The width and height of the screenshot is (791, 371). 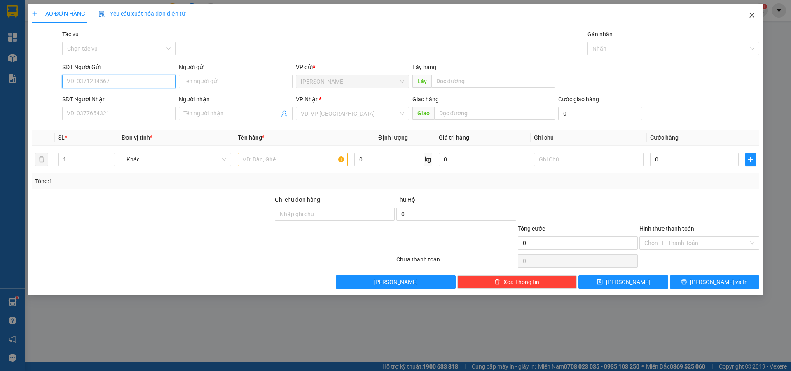 What do you see at coordinates (58, 14) in the screenshot?
I see `span: TẠO ĐƠN HÀNG` at bounding box center [58, 14].